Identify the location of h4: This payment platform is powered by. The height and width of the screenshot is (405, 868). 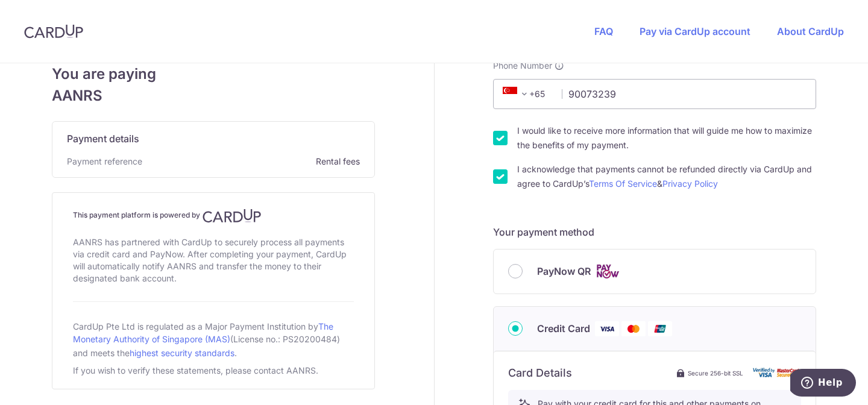
(213, 216).